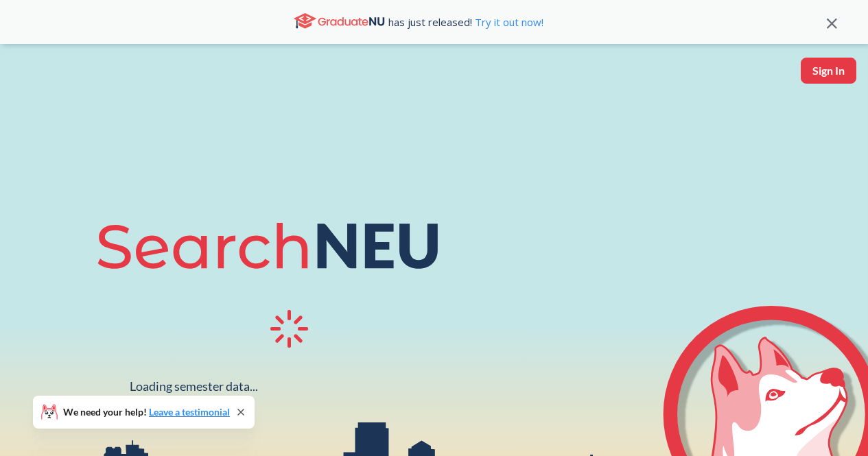  Describe the element at coordinates (508, 22) in the screenshot. I see `a: Try it out now!` at that location.